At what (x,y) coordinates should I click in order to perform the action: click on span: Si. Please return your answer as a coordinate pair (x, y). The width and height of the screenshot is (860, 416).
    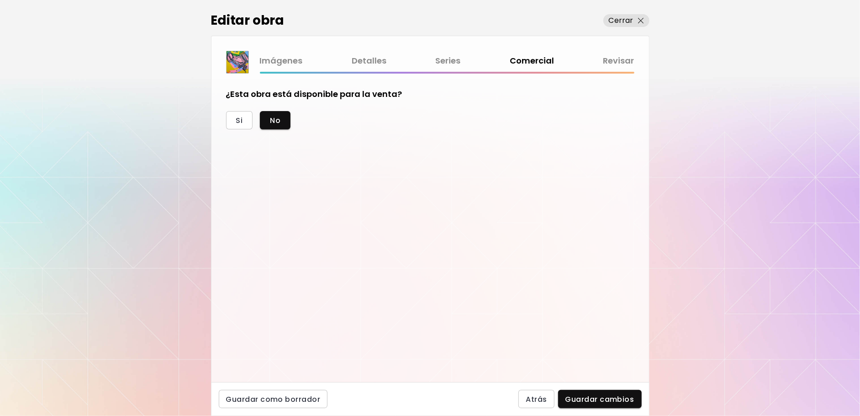
    Looking at the image, I should click on (239, 120).